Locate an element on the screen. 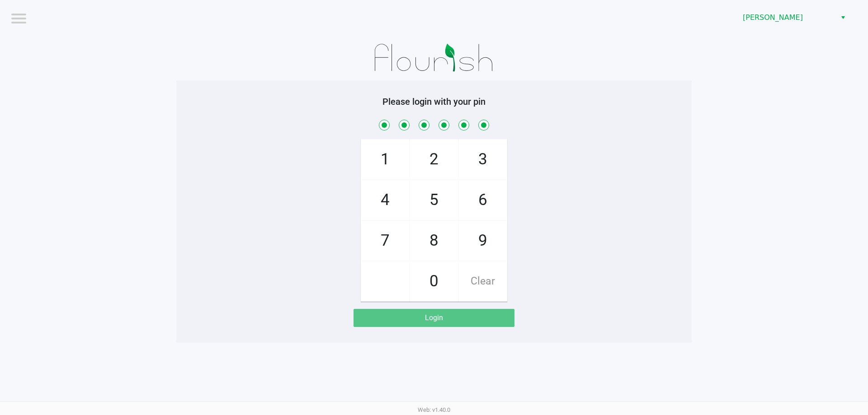  span: 0 is located at coordinates (434, 282).